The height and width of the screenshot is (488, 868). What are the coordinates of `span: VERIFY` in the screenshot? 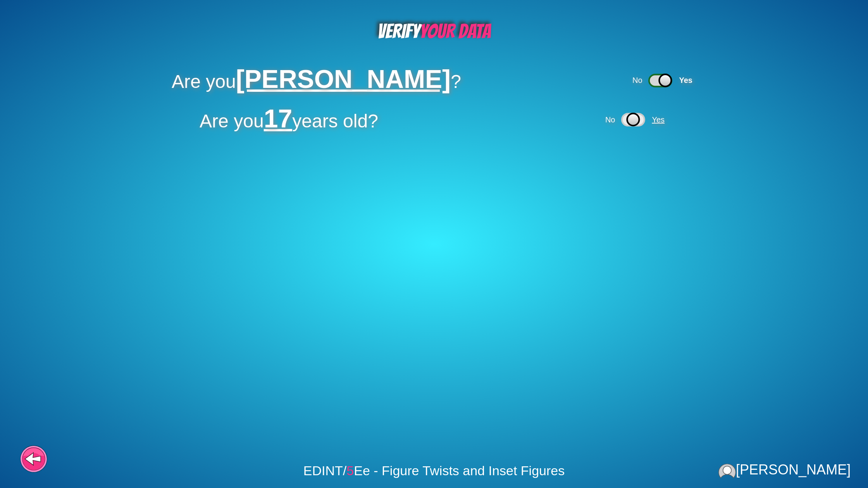 It's located at (434, 31).